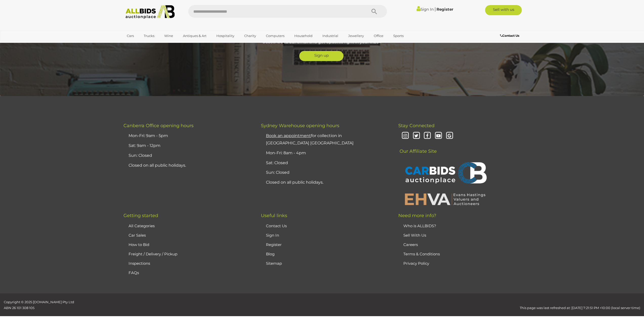 The width and height of the screenshot is (644, 324). I want to click on a: Sports, so click(398, 36).